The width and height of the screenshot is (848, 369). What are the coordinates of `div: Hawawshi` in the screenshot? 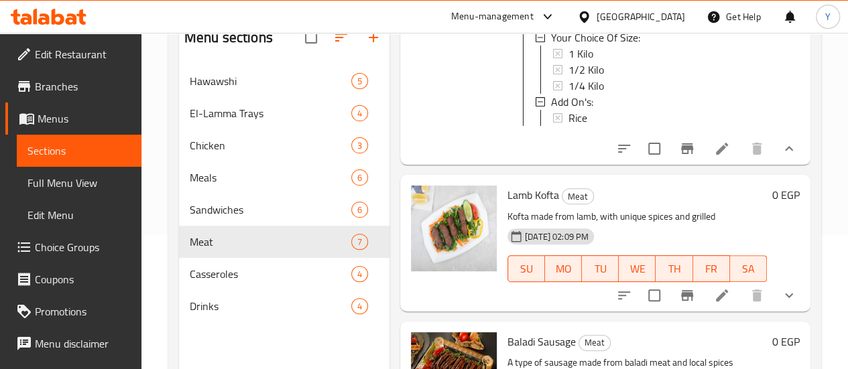 It's located at (270, 81).